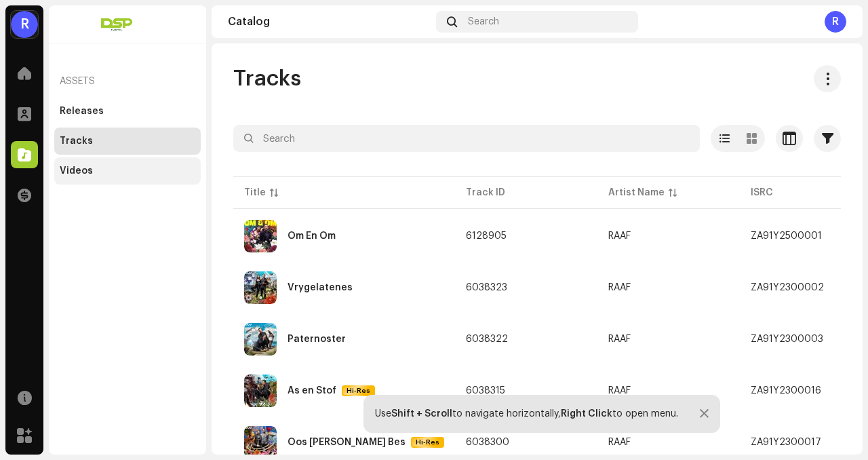 Image resolution: width=868 pixels, height=460 pixels. Describe the element at coordinates (128, 81) in the screenshot. I see `div: Assets` at that location.